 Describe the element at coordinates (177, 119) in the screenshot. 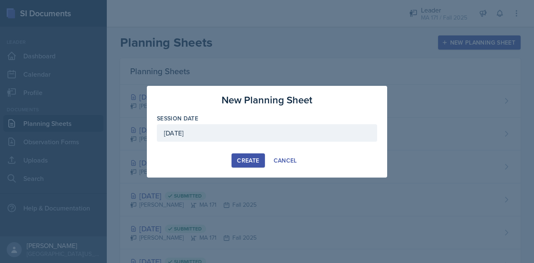

I see `label: Session Date` at that location.